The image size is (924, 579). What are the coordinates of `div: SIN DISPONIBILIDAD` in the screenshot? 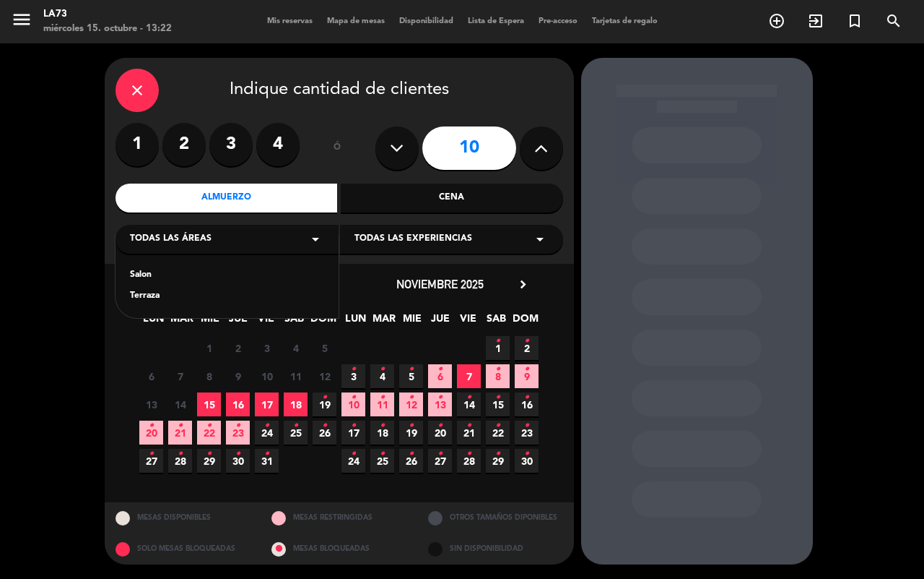 It's located at (495, 549).